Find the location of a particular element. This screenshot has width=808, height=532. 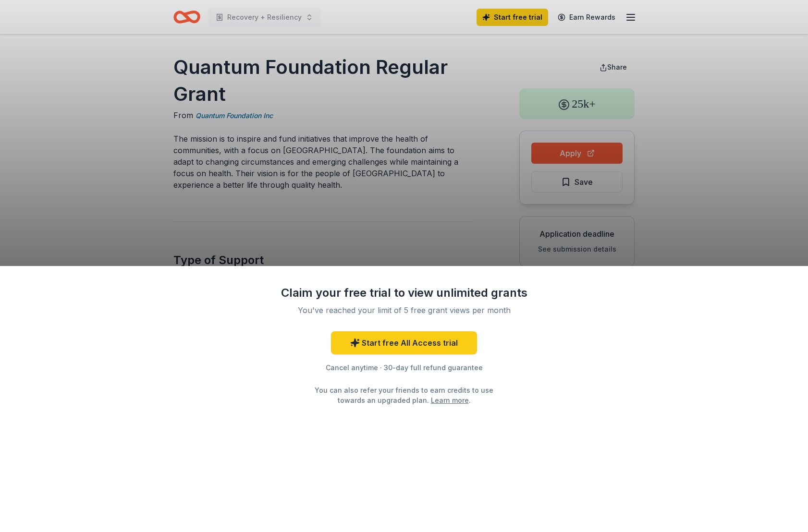

a: Learn more is located at coordinates (450, 400).